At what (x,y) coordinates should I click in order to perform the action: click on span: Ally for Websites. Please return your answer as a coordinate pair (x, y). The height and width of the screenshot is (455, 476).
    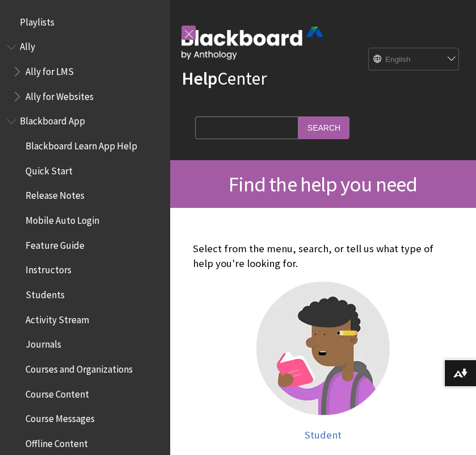
    Looking at the image, I should click on (59, 94).